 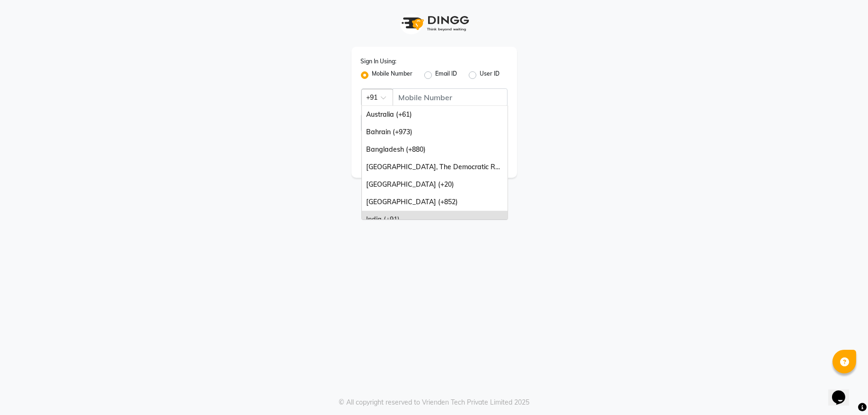 I want to click on ng-dropdown-panel: Options list, so click(x=434, y=162).